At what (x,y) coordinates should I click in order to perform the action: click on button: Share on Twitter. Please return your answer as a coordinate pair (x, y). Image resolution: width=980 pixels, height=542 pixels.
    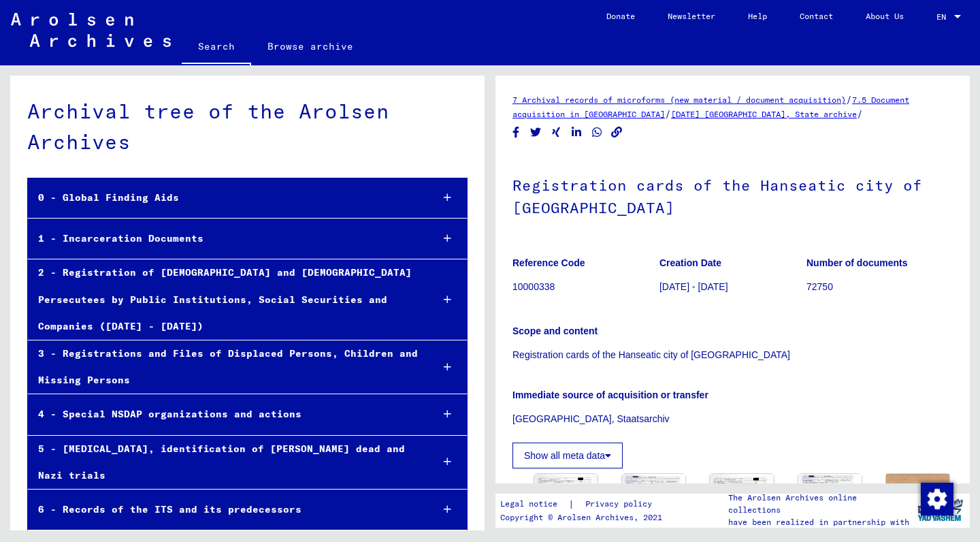
    Looking at the image, I should click on (536, 132).